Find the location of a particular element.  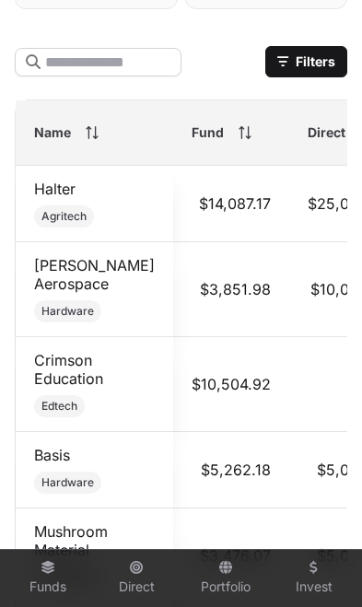

a: Basis is located at coordinates (52, 455).